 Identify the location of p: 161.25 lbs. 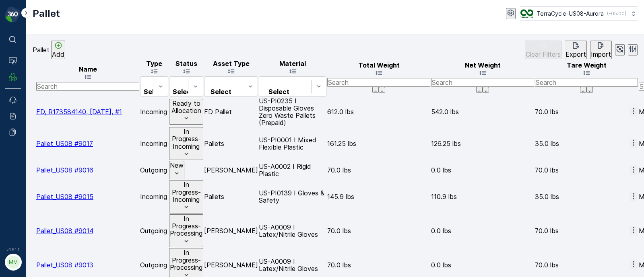
(379, 144).